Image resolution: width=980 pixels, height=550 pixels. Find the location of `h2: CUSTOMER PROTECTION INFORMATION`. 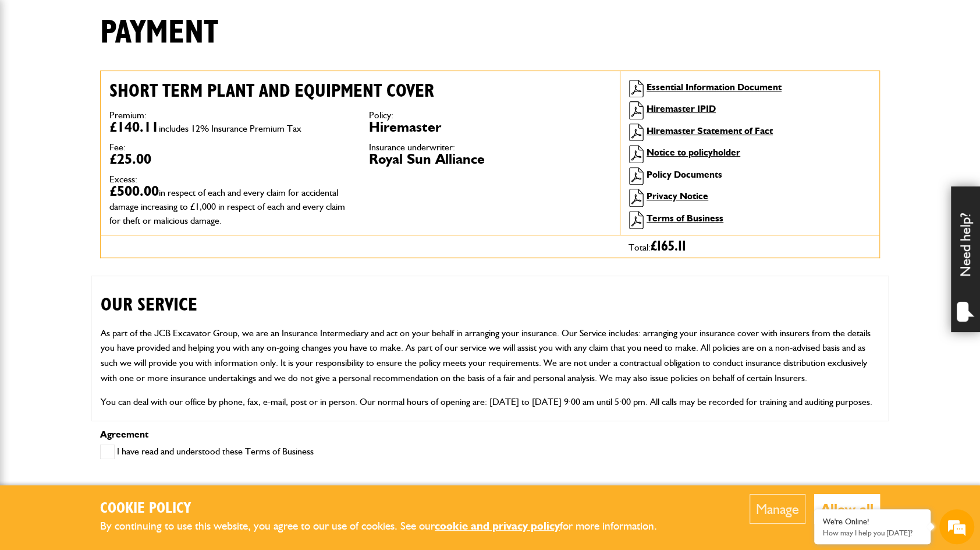

h2: CUSTOMER PROTECTION INFORMATION is located at coordinates (490, 438).